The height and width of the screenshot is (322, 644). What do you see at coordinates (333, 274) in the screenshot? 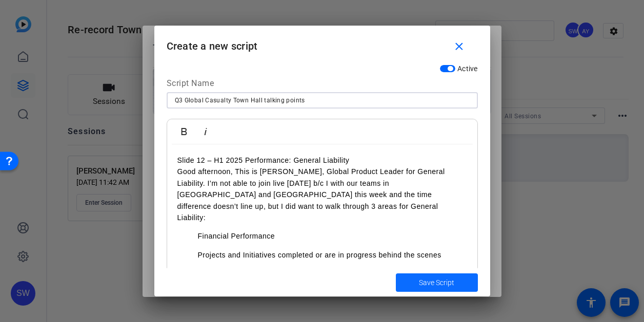
I see `p: An Update on both the ISO transition and Cardinal E&S` at bounding box center [333, 274].